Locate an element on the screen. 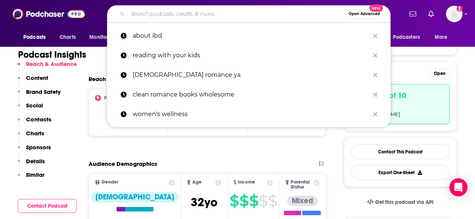  div: Open Intercom Messenger is located at coordinates (458, 187).